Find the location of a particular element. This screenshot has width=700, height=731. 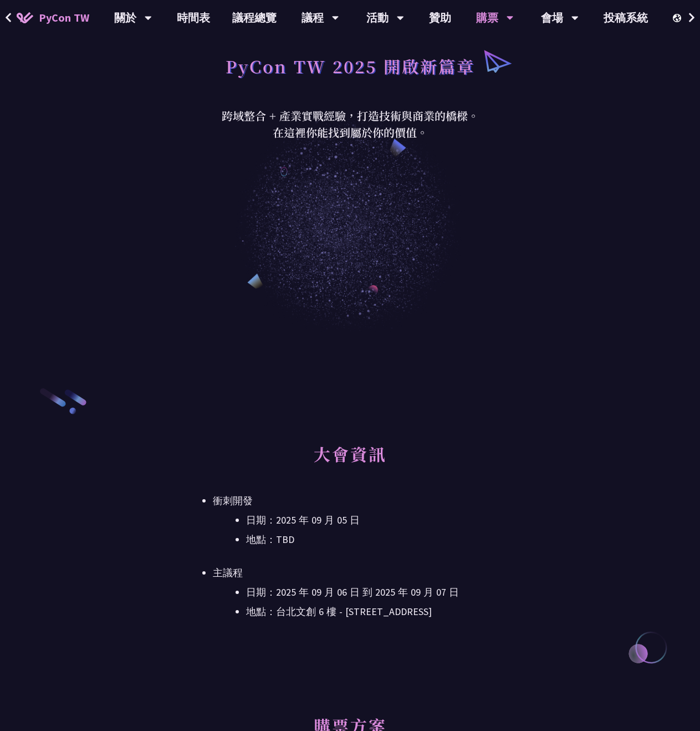

h2: 大會資訊 is located at coordinates (350, 459).